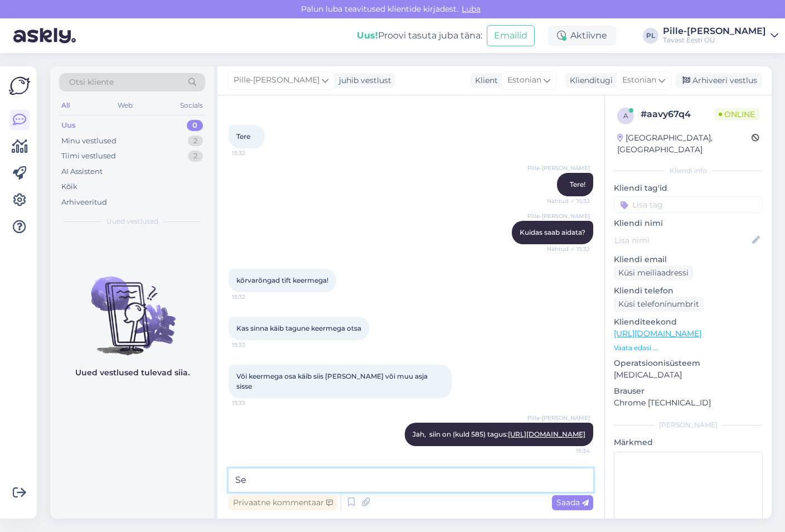  What do you see at coordinates (299, 327) in the screenshot?
I see `span: Kas sinna käib tagune keermega otsa` at bounding box center [299, 327].